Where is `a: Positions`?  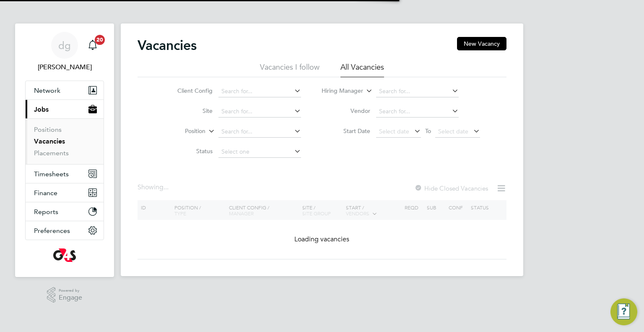
a: Positions is located at coordinates (48, 129).